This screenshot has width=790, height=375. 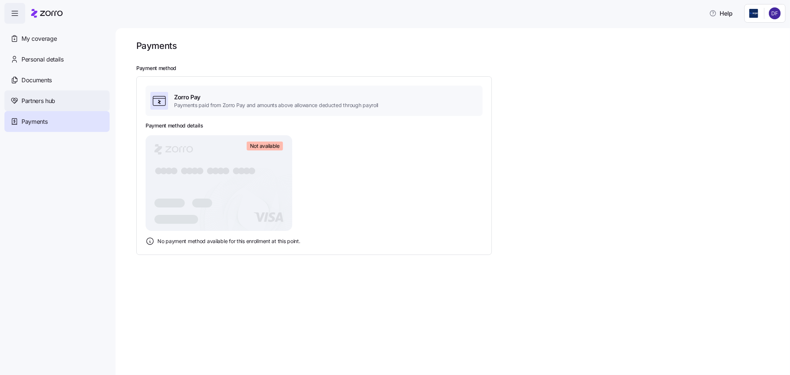 I want to click on img: Employer logo, so click(x=754, y=13).